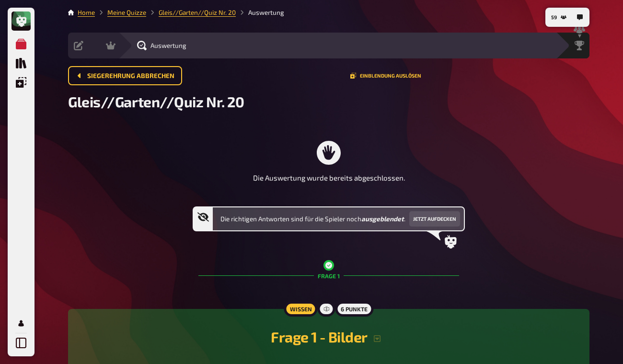  What do you see at coordinates (559, 17) in the screenshot?
I see `button: 59` at bounding box center [559, 17].